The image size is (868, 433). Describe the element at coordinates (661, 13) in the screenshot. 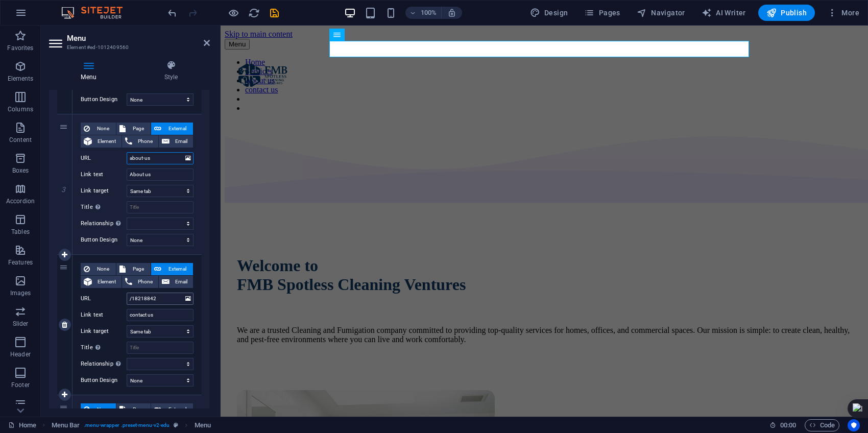

I see `button: Navigator` at that location.